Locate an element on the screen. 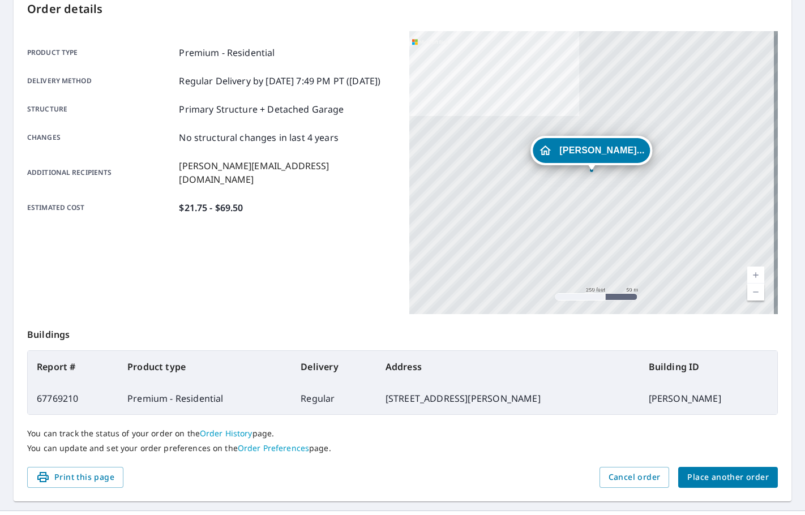 The width and height of the screenshot is (805, 515). button: Print this page is located at coordinates (75, 477).